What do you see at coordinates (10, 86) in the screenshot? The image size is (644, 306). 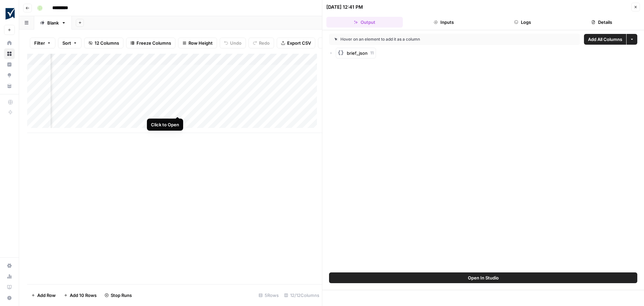 I see `a: Your Data` at bounding box center [10, 86].